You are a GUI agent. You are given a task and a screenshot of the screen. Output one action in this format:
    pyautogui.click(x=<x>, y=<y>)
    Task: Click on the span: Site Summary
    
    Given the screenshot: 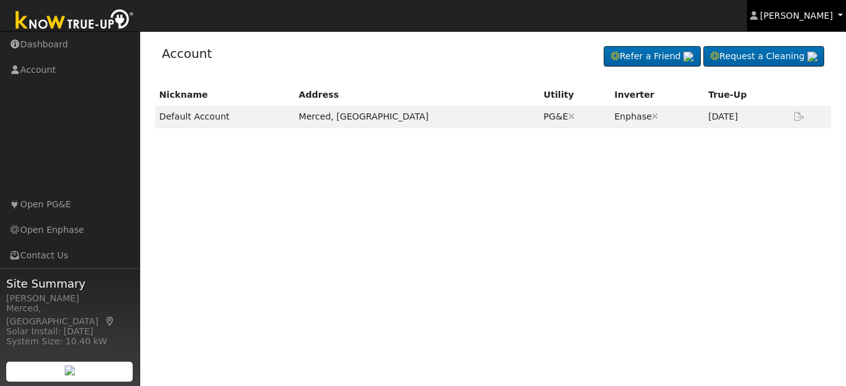 What is the action you would take?
    pyautogui.click(x=70, y=284)
    